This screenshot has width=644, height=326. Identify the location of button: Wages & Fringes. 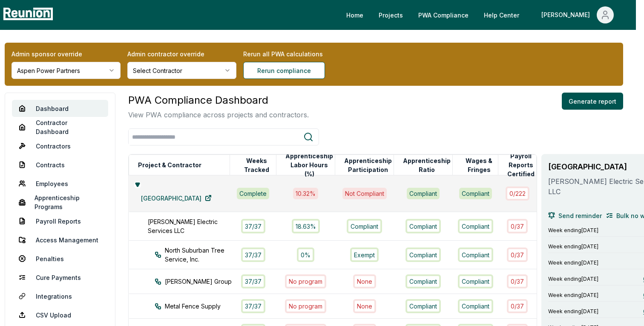
(479, 165).